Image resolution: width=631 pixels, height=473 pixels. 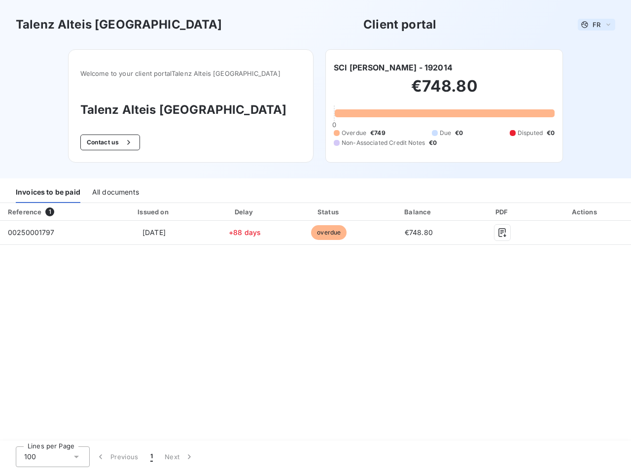 I want to click on span: 00250001797, so click(x=31, y=232).